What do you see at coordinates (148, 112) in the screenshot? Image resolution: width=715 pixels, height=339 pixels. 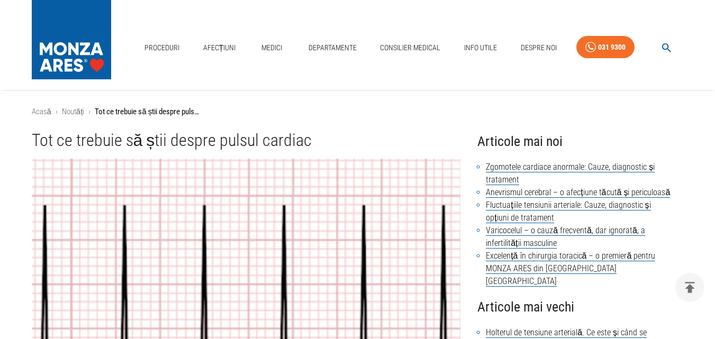 I see `p: Tot ce trebuie să știi despre pulsul cardiac` at bounding box center [148, 112].